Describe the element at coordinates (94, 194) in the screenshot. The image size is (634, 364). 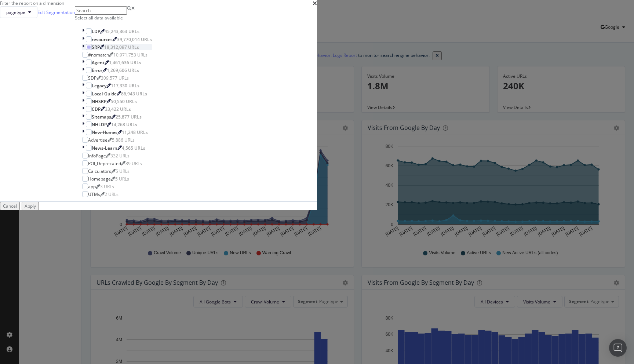
I see `div: UTMs` at that location.